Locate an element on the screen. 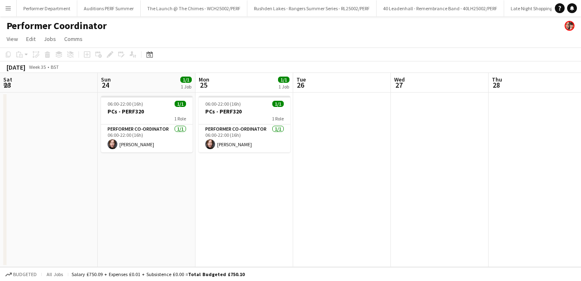  button: Performer Department is located at coordinates (47, 8).